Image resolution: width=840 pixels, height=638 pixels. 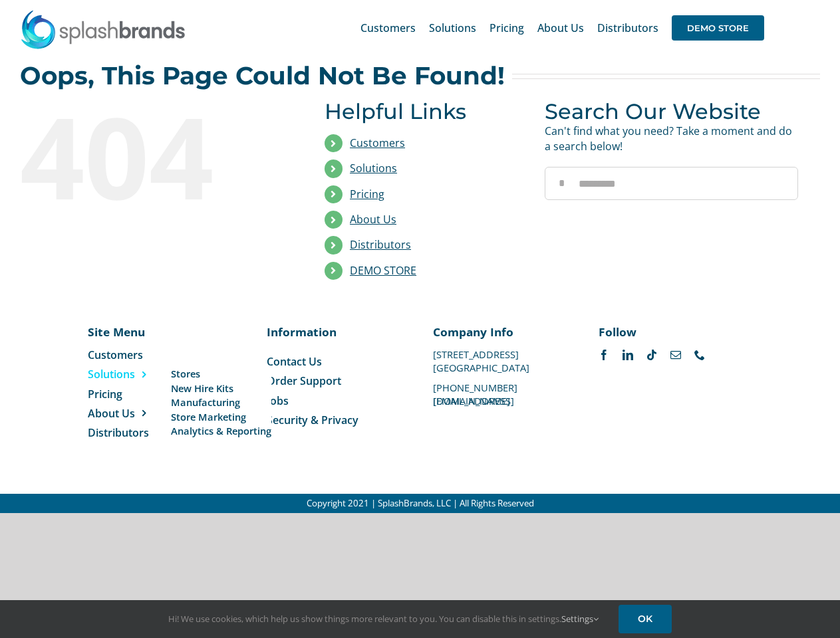 What do you see at coordinates (205, 402) in the screenshot?
I see `span: Manufacturing` at bounding box center [205, 402].